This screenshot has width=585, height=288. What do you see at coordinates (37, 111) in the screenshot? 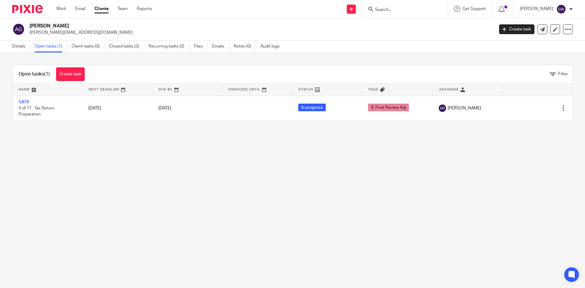
I see `span: 4 of 11 · Tax Return Preparation` at bounding box center [37, 111].